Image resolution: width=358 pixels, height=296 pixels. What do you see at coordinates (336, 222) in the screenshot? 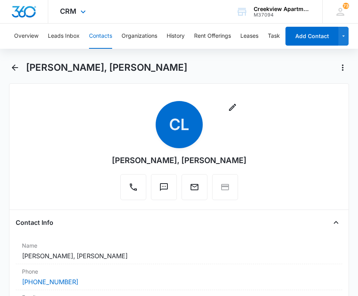
I see `button: Close` at bounding box center [336, 222].